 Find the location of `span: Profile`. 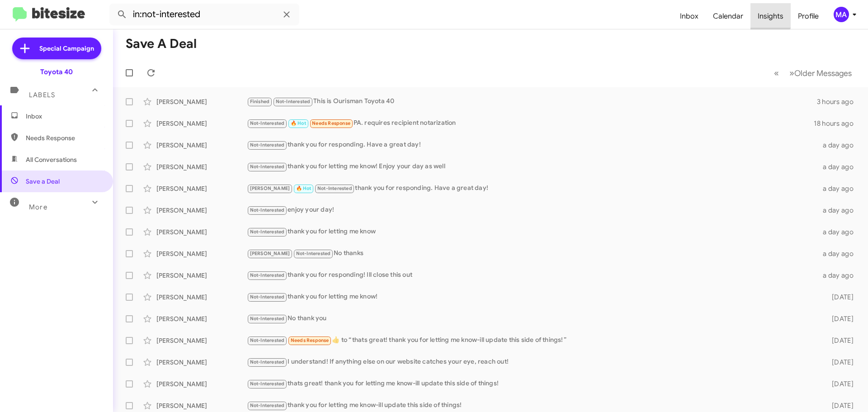

span: Profile is located at coordinates (808, 16).